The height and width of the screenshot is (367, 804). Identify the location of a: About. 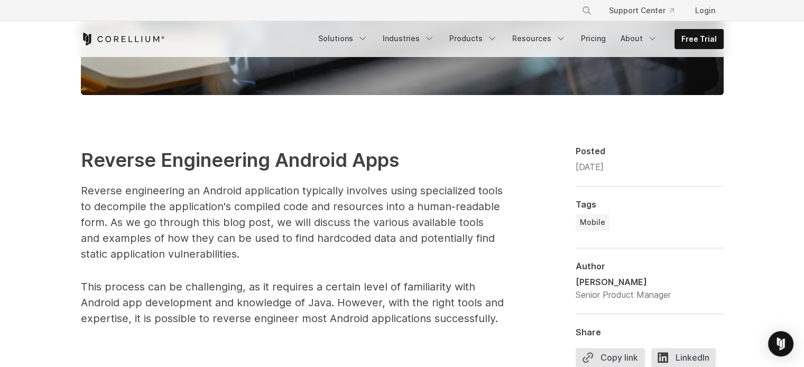
(639, 39).